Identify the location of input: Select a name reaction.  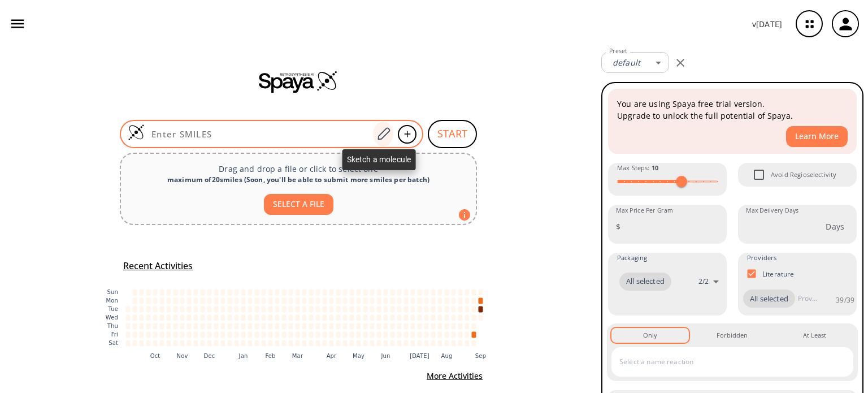
(724, 362).